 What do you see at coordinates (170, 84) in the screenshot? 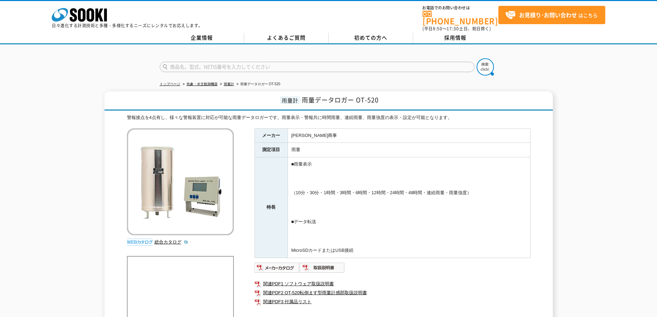
I see `a: トップページ` at bounding box center [170, 84].